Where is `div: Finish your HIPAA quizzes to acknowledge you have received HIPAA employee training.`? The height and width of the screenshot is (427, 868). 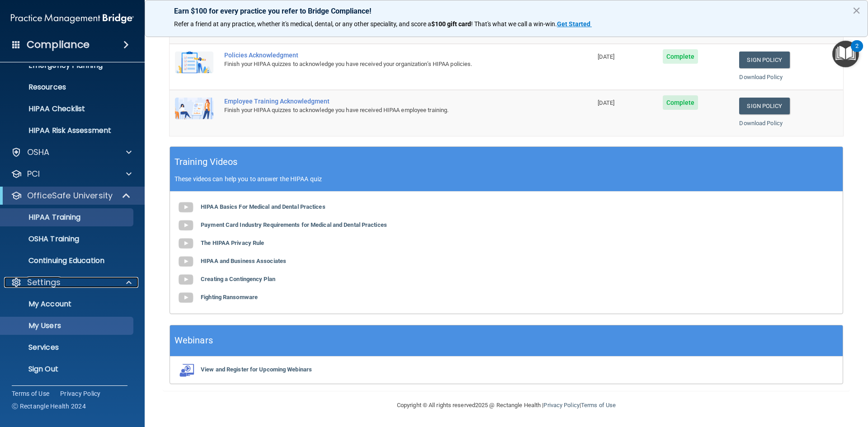
div: Finish your HIPAA quizzes to acknowledge you have received HIPAA employee training. is located at coordinates (386, 110).